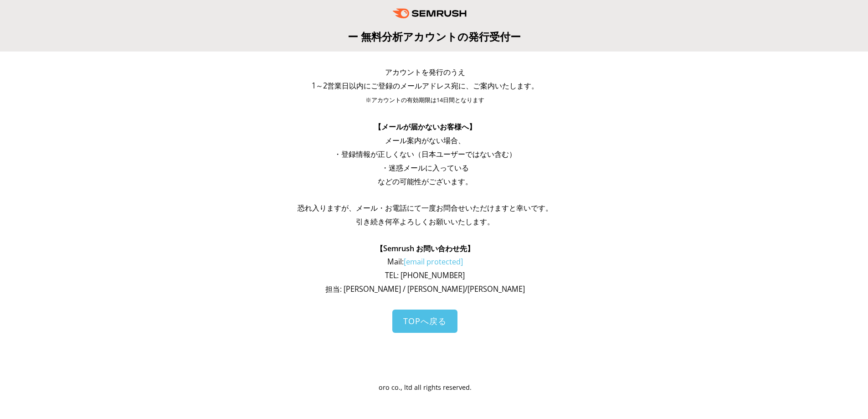 The height and width of the screenshot is (419, 868). What do you see at coordinates (425, 262) in the screenshot?
I see `span: Mail:` at bounding box center [425, 262].